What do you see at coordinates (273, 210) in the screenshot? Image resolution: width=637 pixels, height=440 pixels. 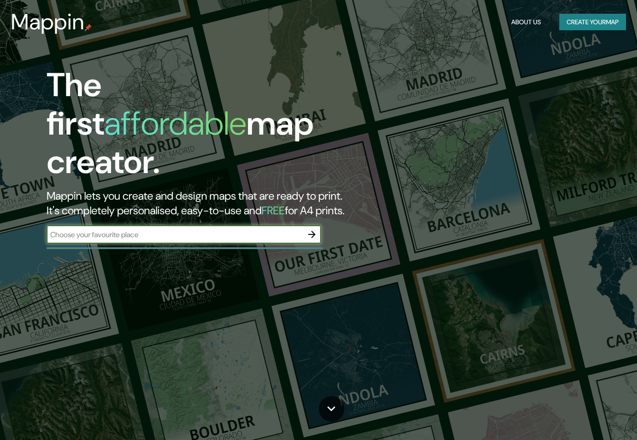 I see `h5: FREE` at bounding box center [273, 210].